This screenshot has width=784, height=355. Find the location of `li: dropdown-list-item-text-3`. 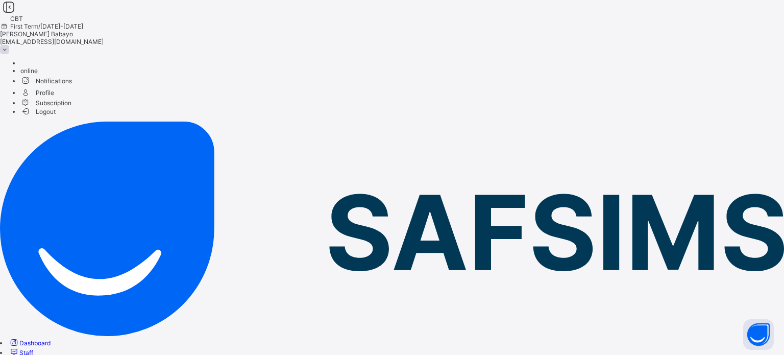

li: dropdown-list-item-text-3 is located at coordinates (402, 80).